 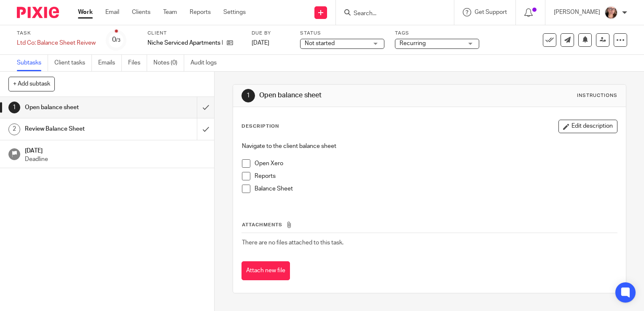 What do you see at coordinates (293, 242) in the screenshot?
I see `span: There are no files attached to this task.` at bounding box center [293, 242].